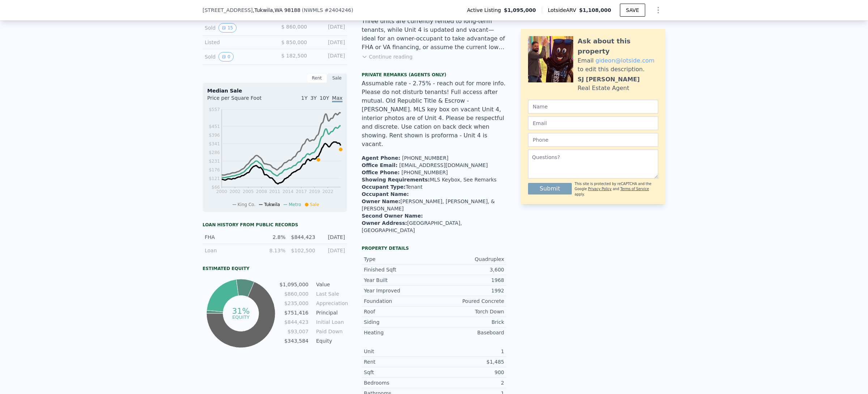  I want to click on strong: Owner Name :, so click(381, 201).